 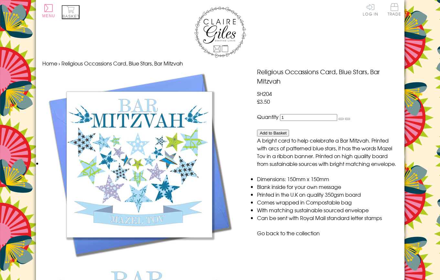 I want to click on li: Can be sent with Royal Mail standard letter stamps, so click(x=327, y=217).